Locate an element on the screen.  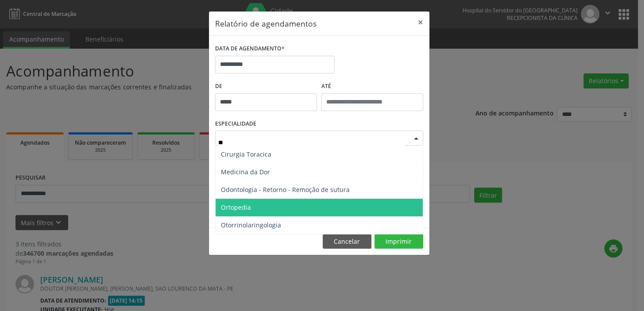
button: Close is located at coordinates (421, 22).